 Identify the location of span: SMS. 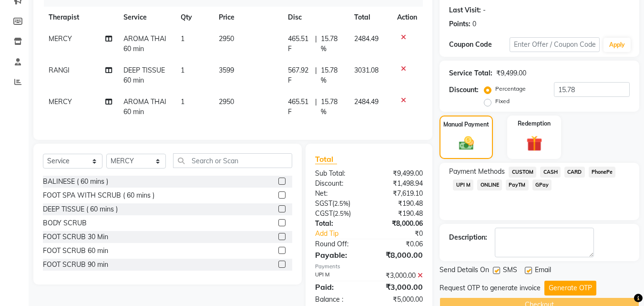
(510, 271).